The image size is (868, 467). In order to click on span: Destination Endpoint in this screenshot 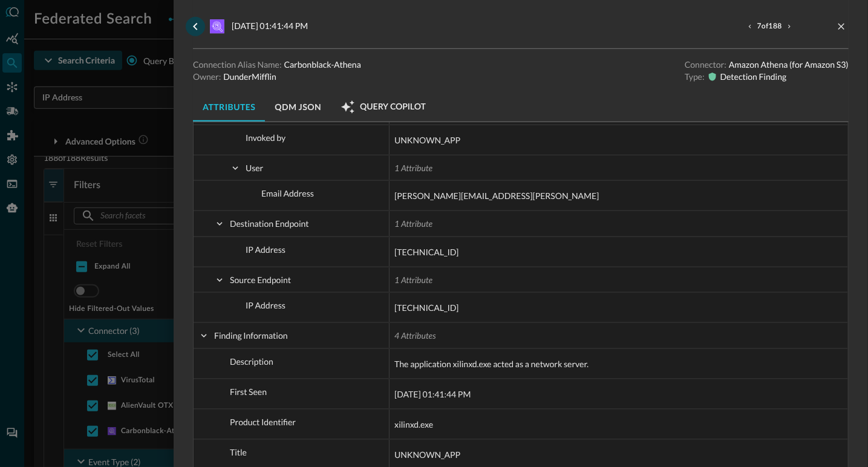, I will do `click(269, 223)`.